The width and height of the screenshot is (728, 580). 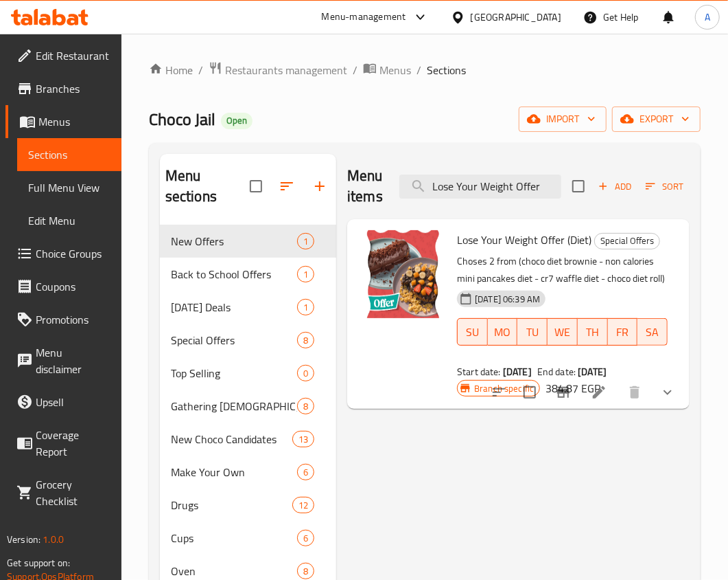 What do you see at coordinates (525, 240) in the screenshot?
I see `span: Lose Your Weight Offer (Diet)` at bounding box center [525, 240].